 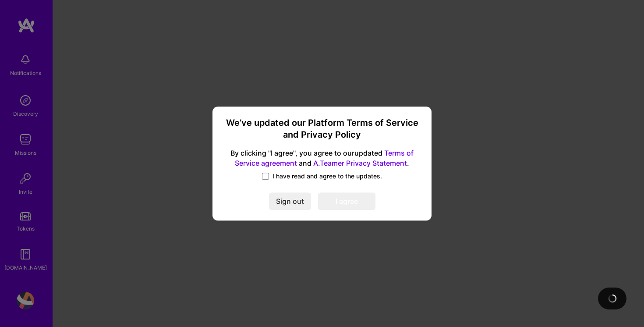 I want to click on h3: We’ve updated our Platform Terms of Service and Privacy Policy, so click(x=322, y=129).